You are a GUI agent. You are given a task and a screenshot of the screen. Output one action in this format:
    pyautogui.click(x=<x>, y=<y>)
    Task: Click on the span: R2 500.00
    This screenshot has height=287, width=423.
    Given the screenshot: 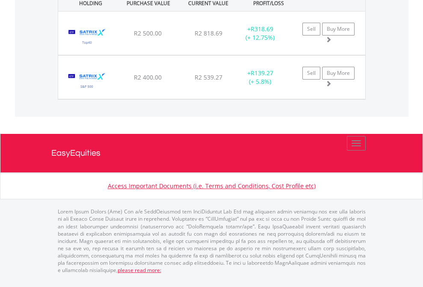 What is the action you would take?
    pyautogui.click(x=147, y=33)
    